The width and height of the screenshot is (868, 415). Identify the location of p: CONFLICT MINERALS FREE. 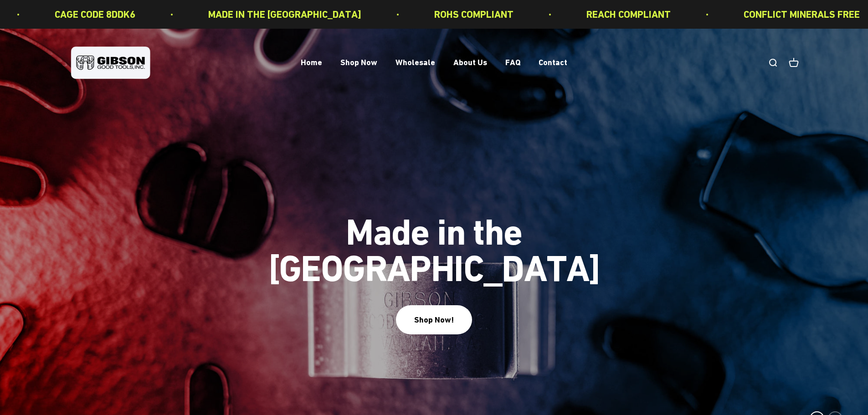
(749, 14).